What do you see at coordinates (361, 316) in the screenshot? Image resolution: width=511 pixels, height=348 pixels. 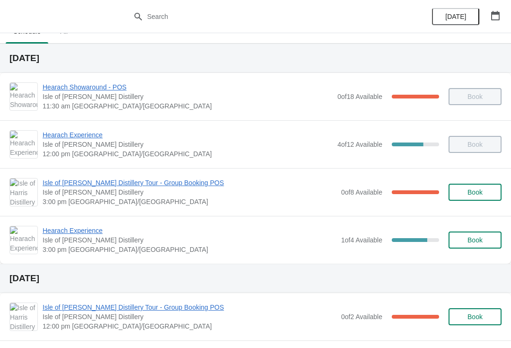 I see `span: 0 of 2 Available` at bounding box center [361, 316].